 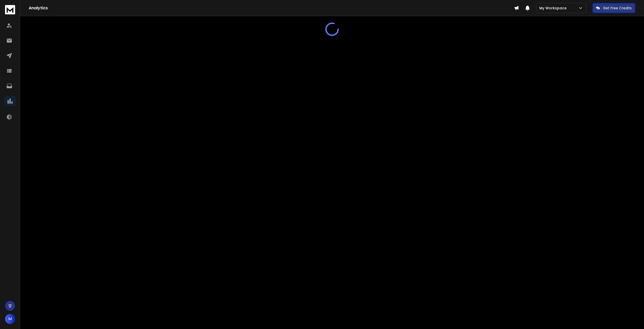 What do you see at coordinates (10, 10) in the screenshot?
I see `img: logo` at bounding box center [10, 10].